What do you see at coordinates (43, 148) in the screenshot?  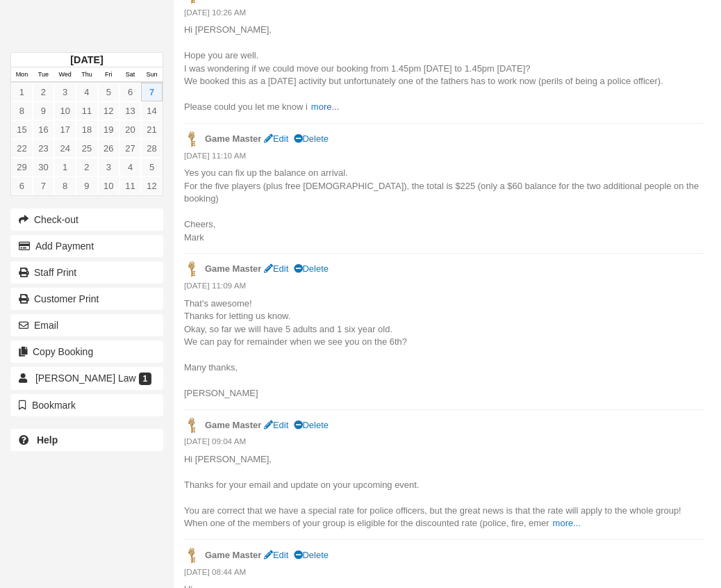 I see `a: 23` at bounding box center [43, 148].